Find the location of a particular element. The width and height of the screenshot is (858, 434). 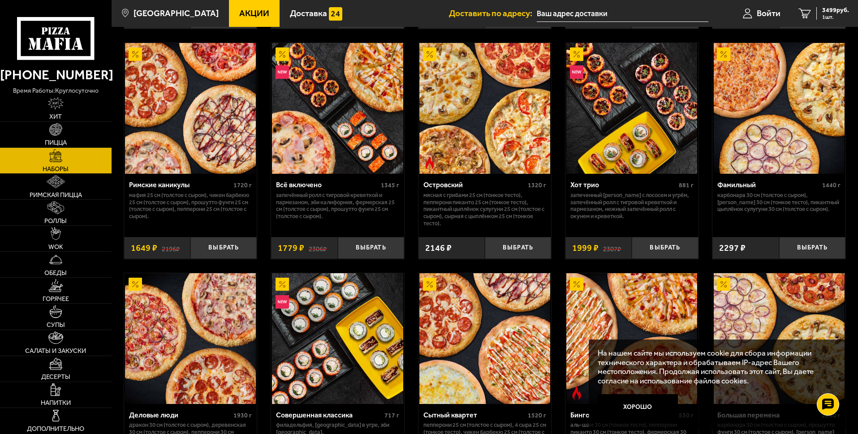

a: АкционныйНовинкаВсё включено is located at coordinates (337, 108).